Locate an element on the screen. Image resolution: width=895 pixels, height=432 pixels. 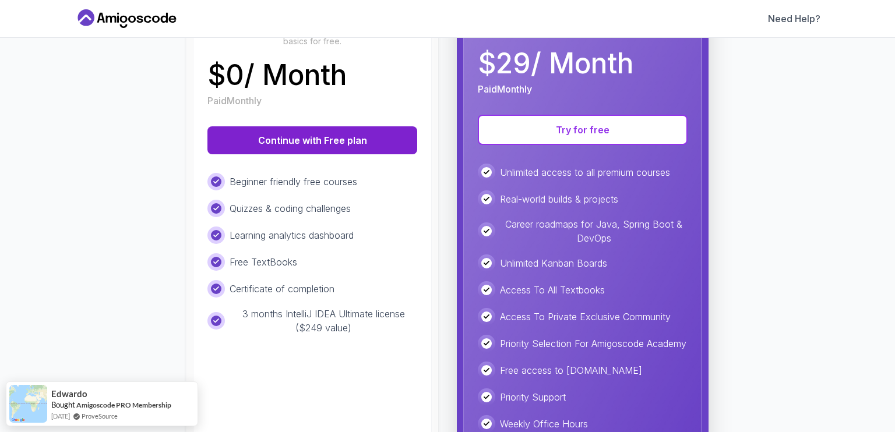
p: 3 months IntelliJ IDEA Ultimate license ($249 value) is located at coordinates (323, 321).